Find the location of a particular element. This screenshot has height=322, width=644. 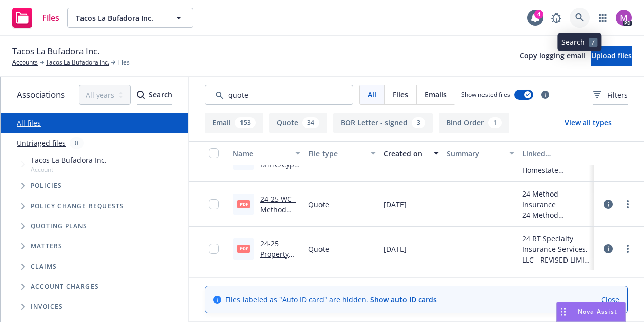

button: Created on is located at coordinates (411, 153).